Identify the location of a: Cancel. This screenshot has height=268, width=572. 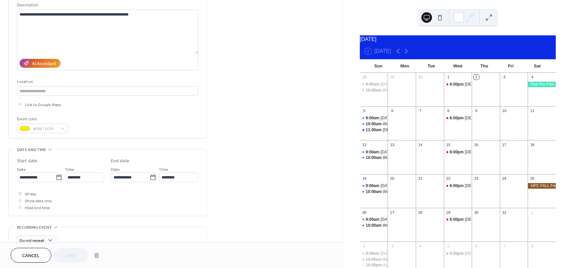
(31, 256).